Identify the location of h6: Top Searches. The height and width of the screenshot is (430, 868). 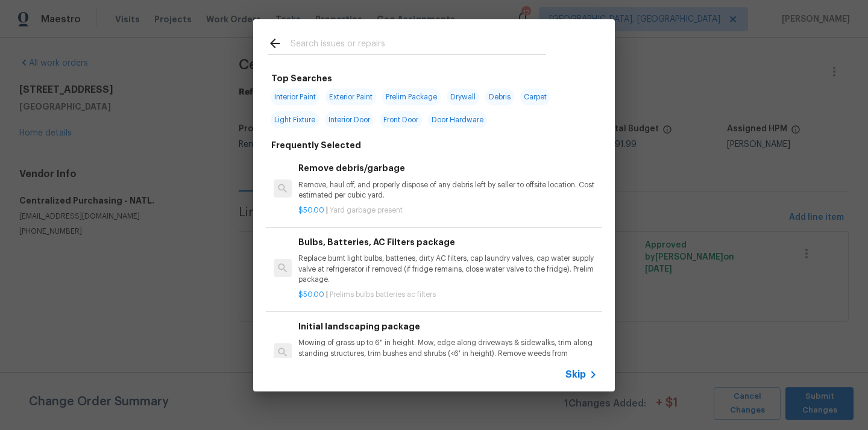
(301, 78).